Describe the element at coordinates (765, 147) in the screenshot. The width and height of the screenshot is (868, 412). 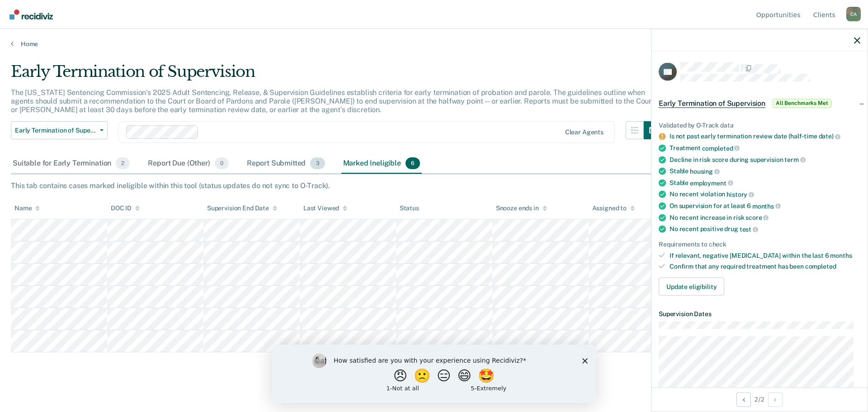
I see `div: Treatment` at that location.